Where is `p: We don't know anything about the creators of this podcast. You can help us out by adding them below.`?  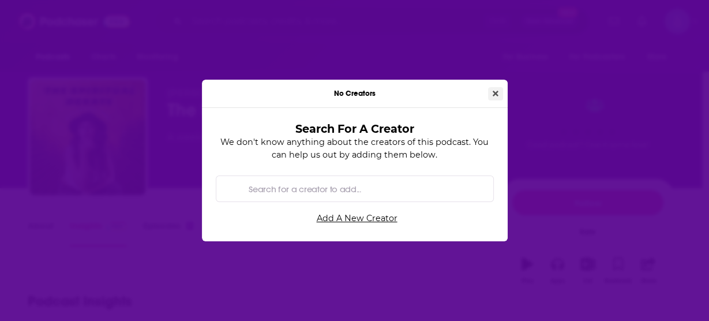
p: We don't know anything about the creators of this podcast. You can help us out by adding them below. is located at coordinates (355, 148).